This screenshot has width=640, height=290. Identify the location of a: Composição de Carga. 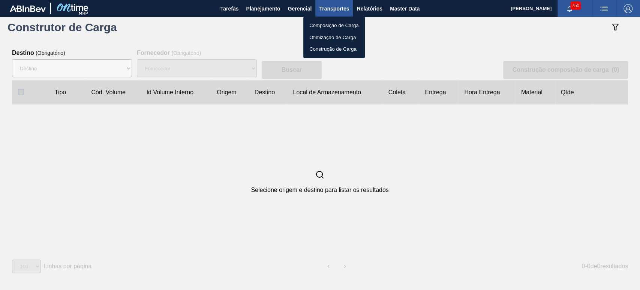
(334, 26).